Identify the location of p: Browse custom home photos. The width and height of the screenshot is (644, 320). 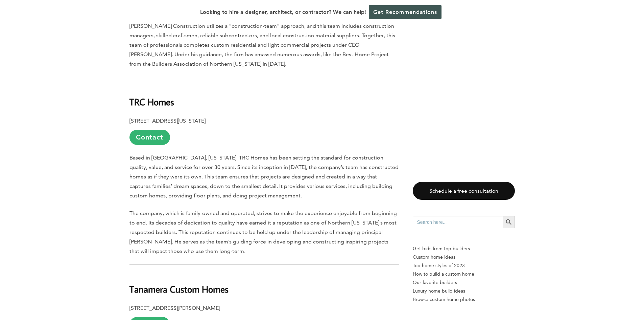
(464, 299).